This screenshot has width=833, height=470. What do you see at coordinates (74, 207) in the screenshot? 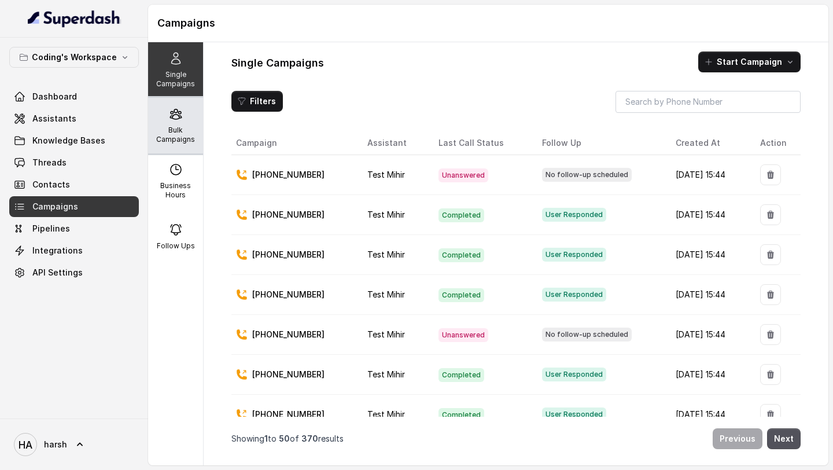
I see `a: Campaigns` at bounding box center [74, 207].